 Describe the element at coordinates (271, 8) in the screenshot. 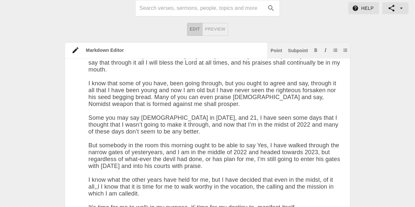

I see `button: search` at that location.